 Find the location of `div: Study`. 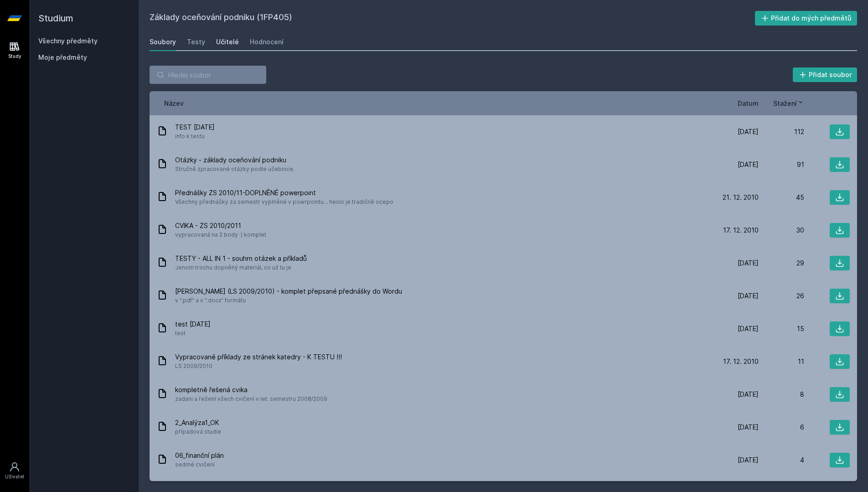

div: Study is located at coordinates (14, 56).